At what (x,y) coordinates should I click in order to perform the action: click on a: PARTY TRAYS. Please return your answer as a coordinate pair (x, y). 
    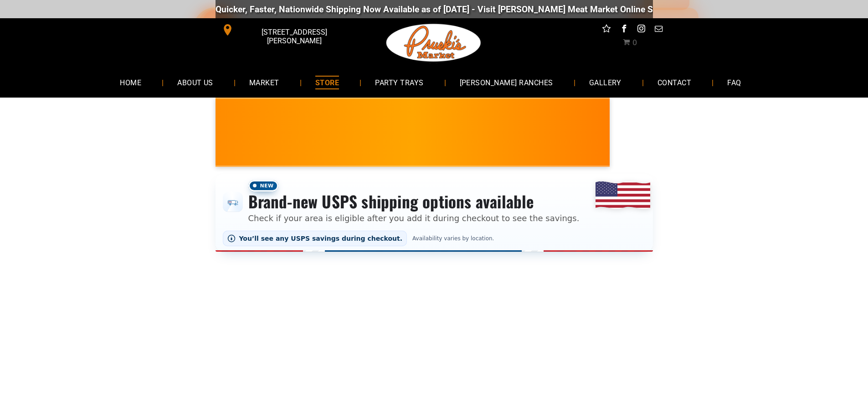
    Looking at the image, I should click on (399, 82).